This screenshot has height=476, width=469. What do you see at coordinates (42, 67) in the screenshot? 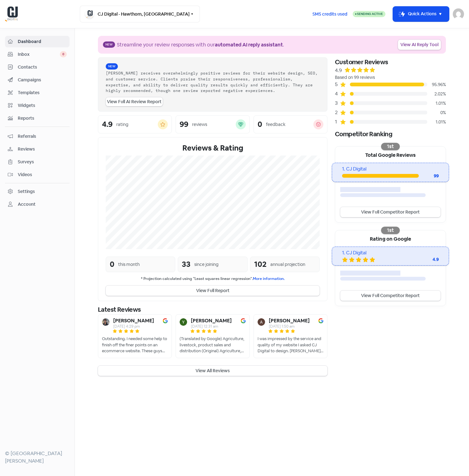
I see `span: Contacts` at bounding box center [42, 67].